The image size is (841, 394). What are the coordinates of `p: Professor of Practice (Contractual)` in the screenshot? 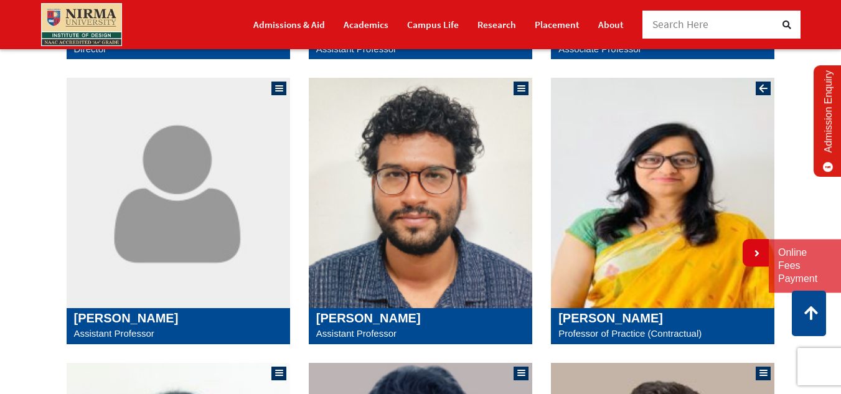 It's located at (663, 334).